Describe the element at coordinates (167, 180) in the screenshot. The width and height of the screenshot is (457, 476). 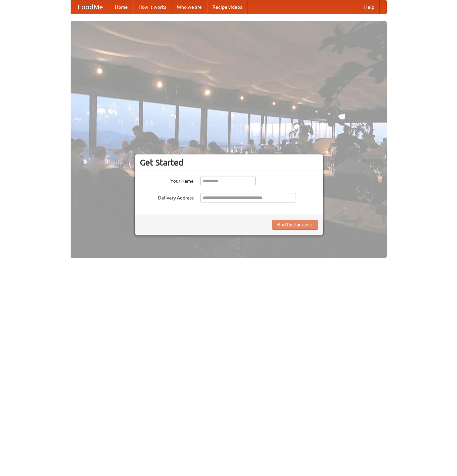
I see `label: Your Name` at that location.